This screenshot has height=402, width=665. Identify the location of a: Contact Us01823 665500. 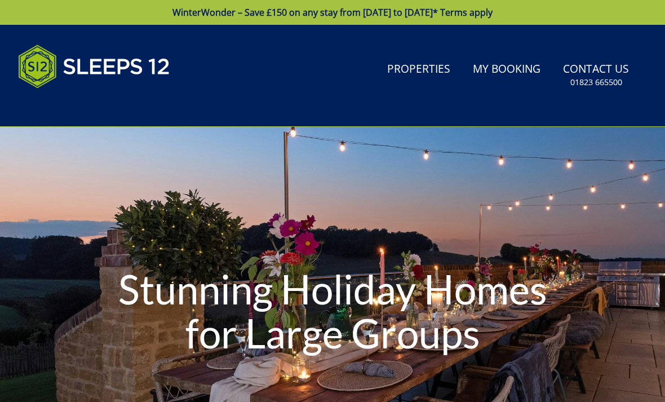
(596, 75).